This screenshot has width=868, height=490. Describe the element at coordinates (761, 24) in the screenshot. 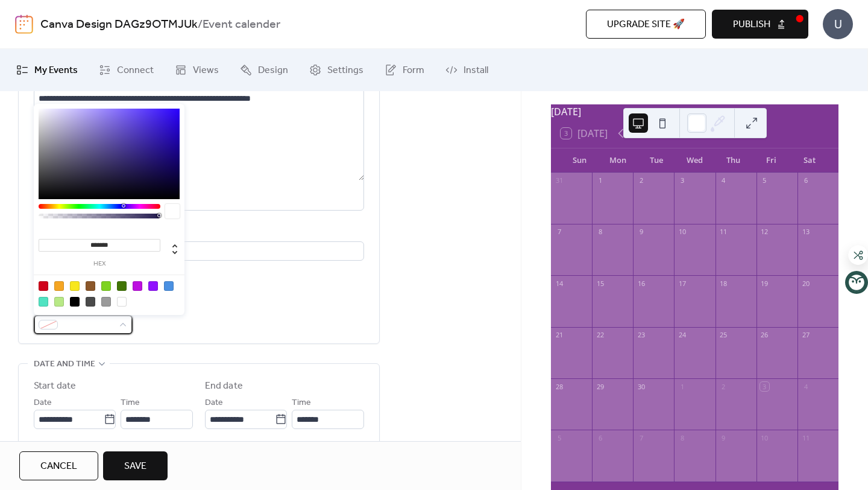

I see `button: Publish` at that location.